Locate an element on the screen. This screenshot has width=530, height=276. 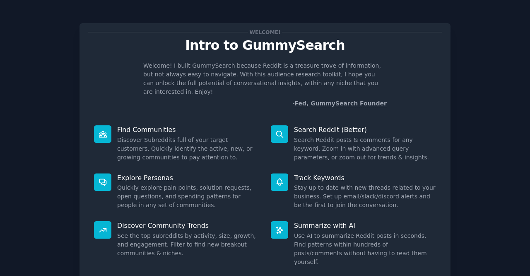
dd: Search Reddit posts & comments for any keyword. Zoom in with advanced query parameters, or zoom o... is located at coordinates (365, 148).